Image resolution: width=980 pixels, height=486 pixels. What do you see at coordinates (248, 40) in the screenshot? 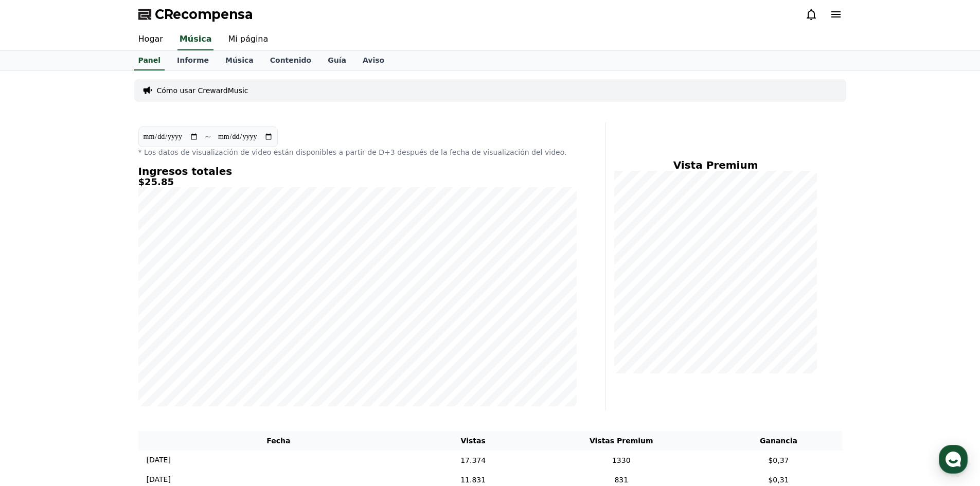
I see `a: Mi página` at bounding box center [248, 40].